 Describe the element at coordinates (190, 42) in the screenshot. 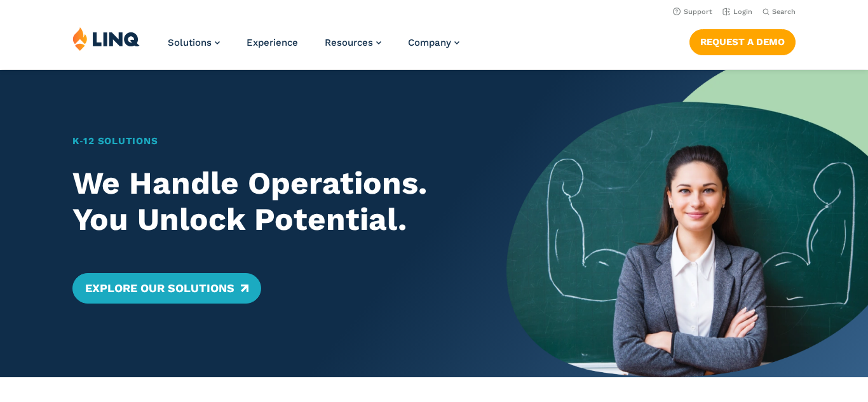

I see `span: Solutions` at that location.